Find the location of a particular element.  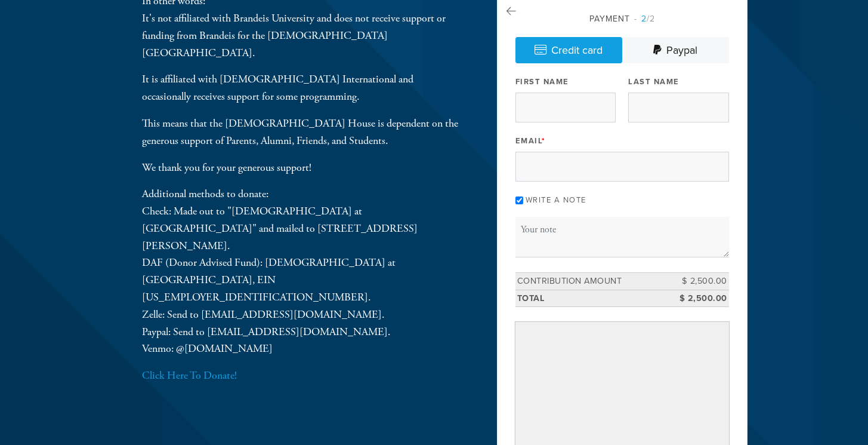

span: 2 is located at coordinates (644, 19).